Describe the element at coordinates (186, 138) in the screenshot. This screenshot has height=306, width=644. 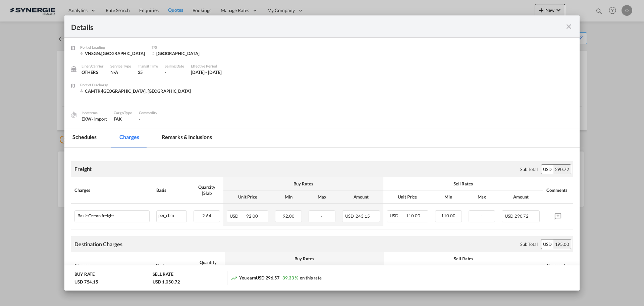
I see `md-tab-item: Remarks & Inclusions` at that location.